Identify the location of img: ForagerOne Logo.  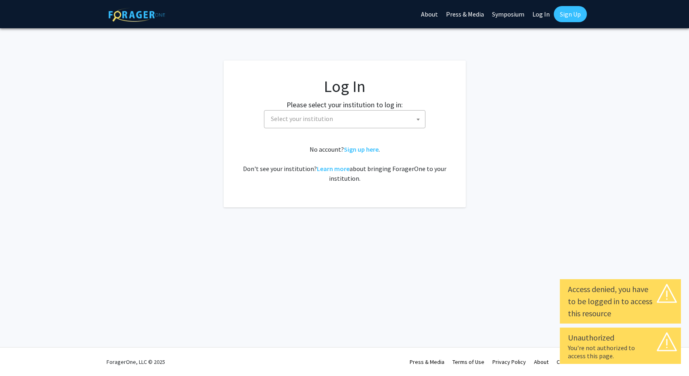
(137, 15).